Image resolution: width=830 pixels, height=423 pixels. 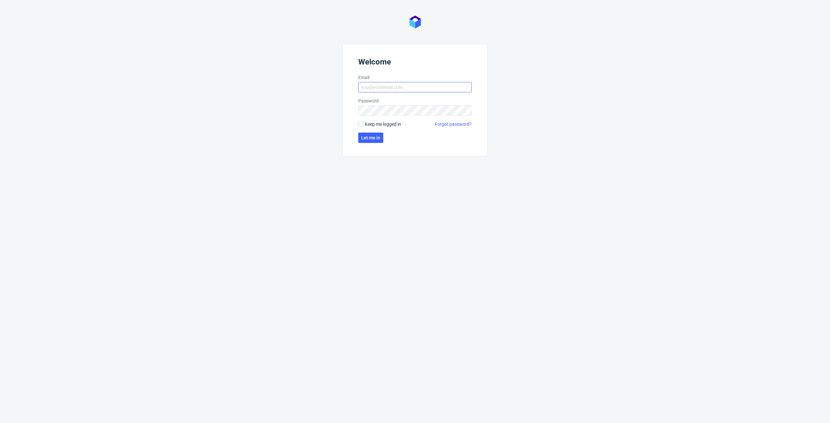 I want to click on button: Let me in, so click(x=370, y=138).